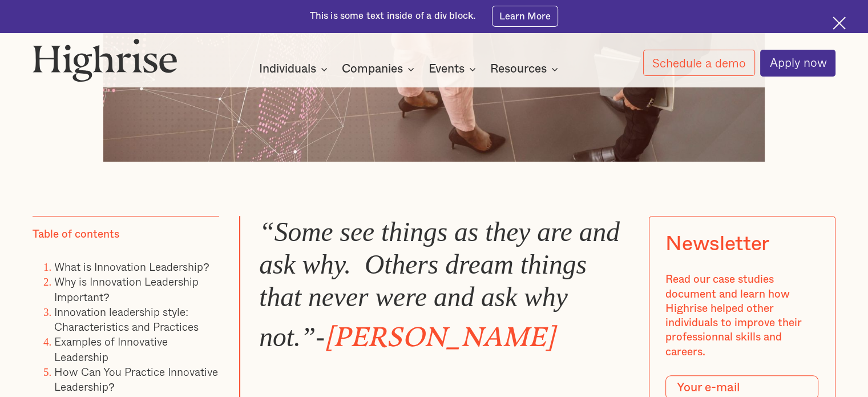  I want to click on div: This is some text inside of a div block., so click(393, 16).